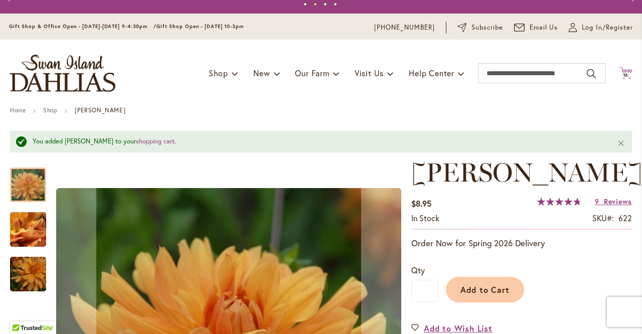 This screenshot has height=334, width=642. Describe the element at coordinates (261, 73) in the screenshot. I see `span: New` at that location.